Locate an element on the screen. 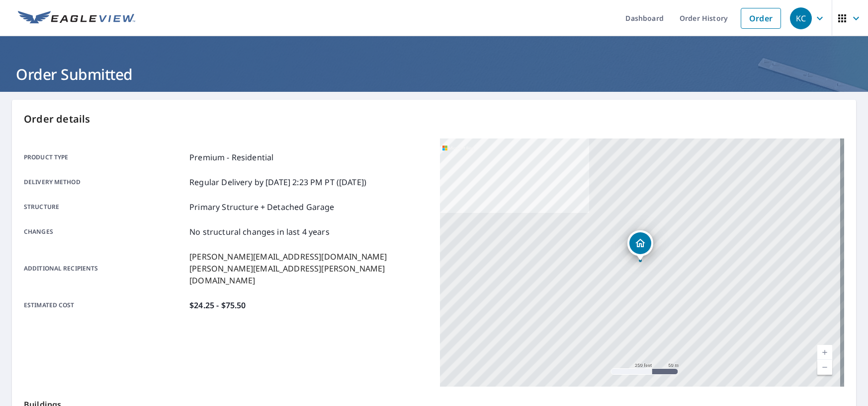 The image size is (868, 406). a: Current Level 17, Zoom In is located at coordinates (824, 353).